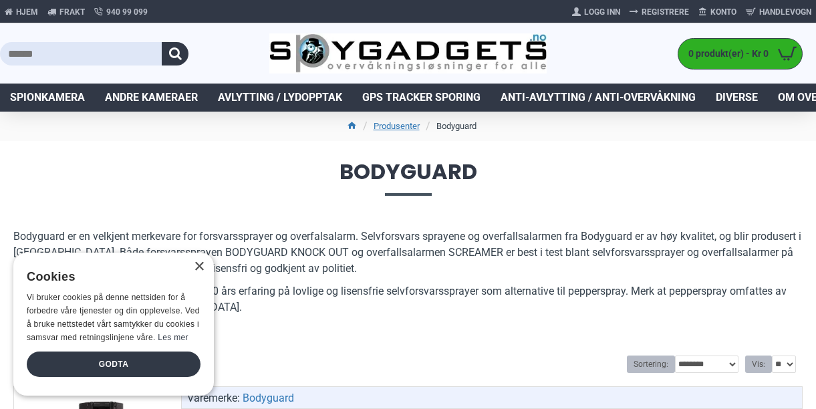  What do you see at coordinates (408, 299) in the screenshot?
I see `p: Produsenten til Bodyguard produkter har 20 års erfaring på lovlige og lisensfrie selvforsvarsspra...` at bounding box center [408, 299].